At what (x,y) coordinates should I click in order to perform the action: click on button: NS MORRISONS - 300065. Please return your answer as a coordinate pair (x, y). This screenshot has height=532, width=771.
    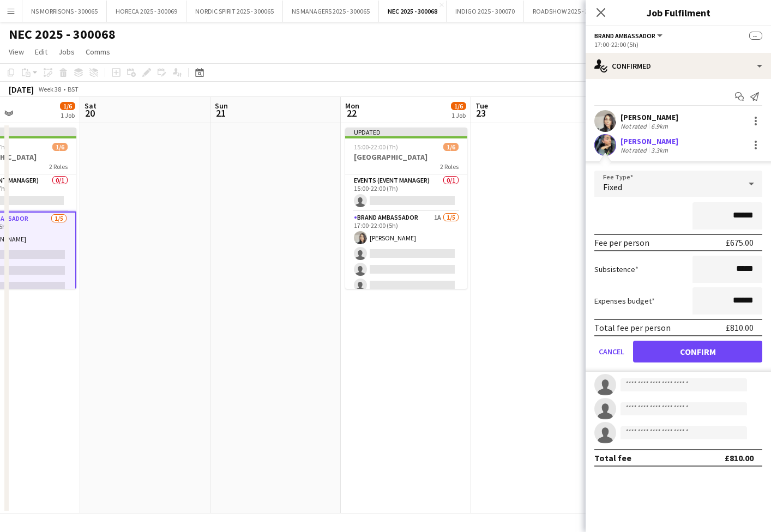
    Looking at the image, I should click on (64, 11).